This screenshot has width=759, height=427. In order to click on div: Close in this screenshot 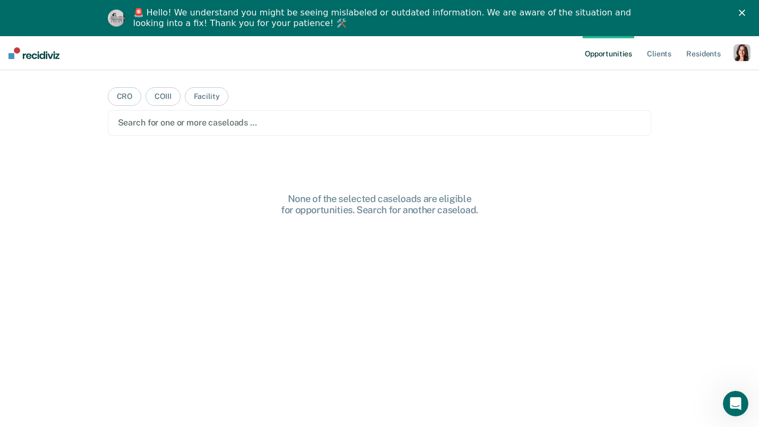, I will do `click(744, 13)`.